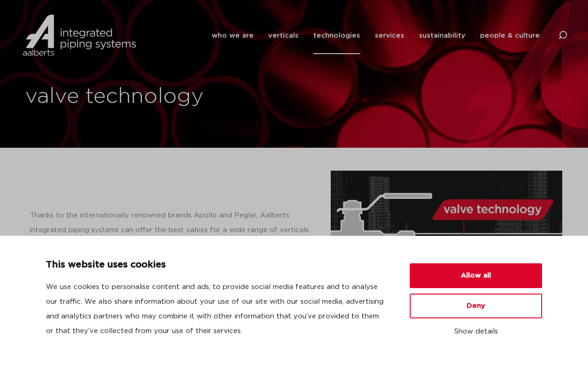  What do you see at coordinates (510, 35) in the screenshot?
I see `a: people & culture` at bounding box center [510, 35].